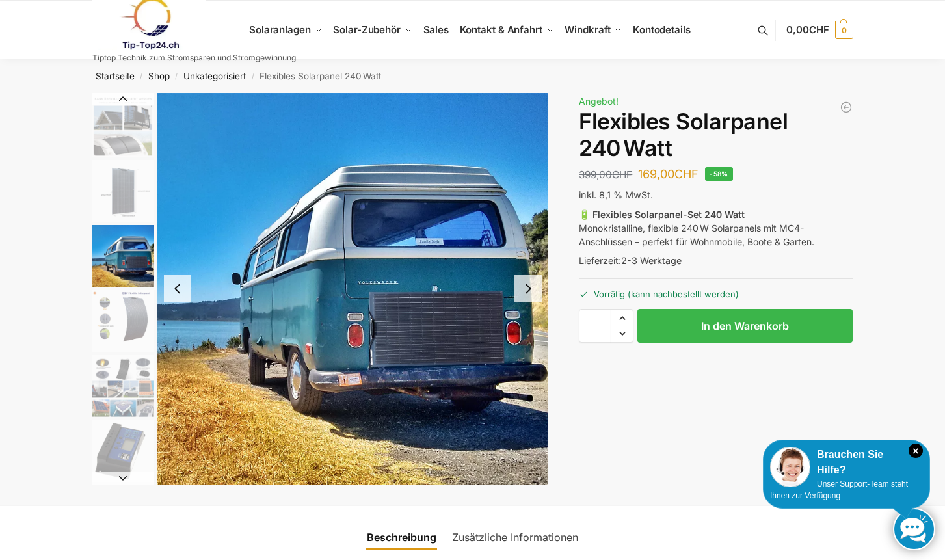 The image size is (945, 560). I want to click on span: Windkraft, so click(588, 29).